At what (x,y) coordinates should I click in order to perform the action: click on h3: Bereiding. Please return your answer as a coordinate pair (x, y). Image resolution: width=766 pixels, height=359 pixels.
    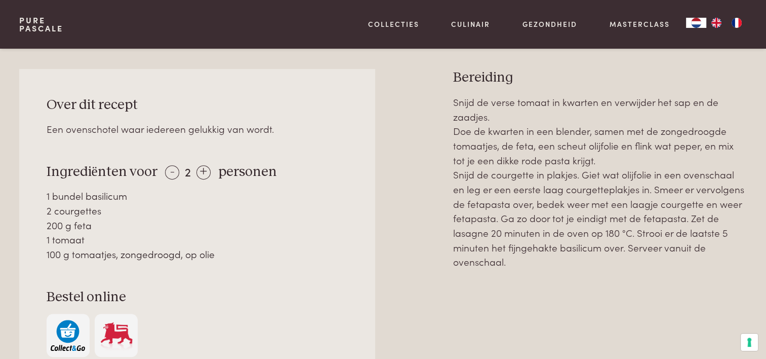
    Looking at the image, I should click on (600, 77).